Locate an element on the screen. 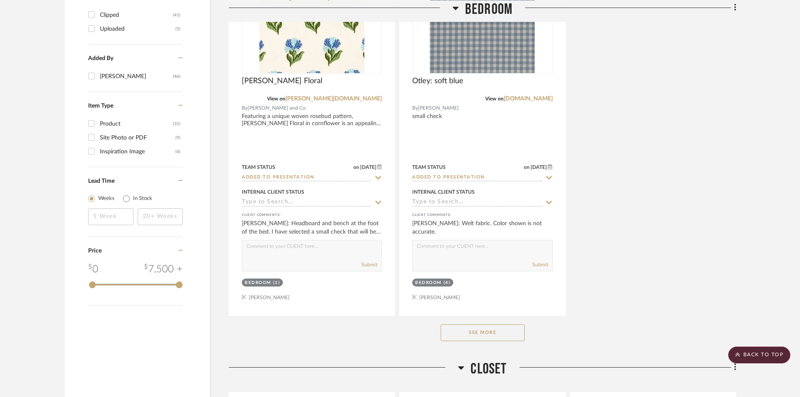 The image size is (800, 397). span: Lead Time is located at coordinates (101, 181).